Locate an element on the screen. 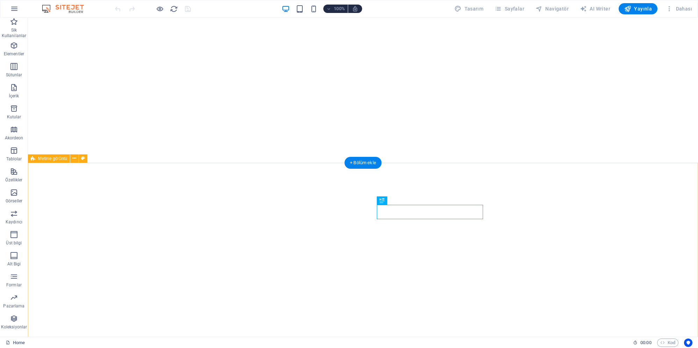  button: Ön izleme modundan çıkıp düzenlemeye devam etmek için buraya tıklayın is located at coordinates (160, 9).